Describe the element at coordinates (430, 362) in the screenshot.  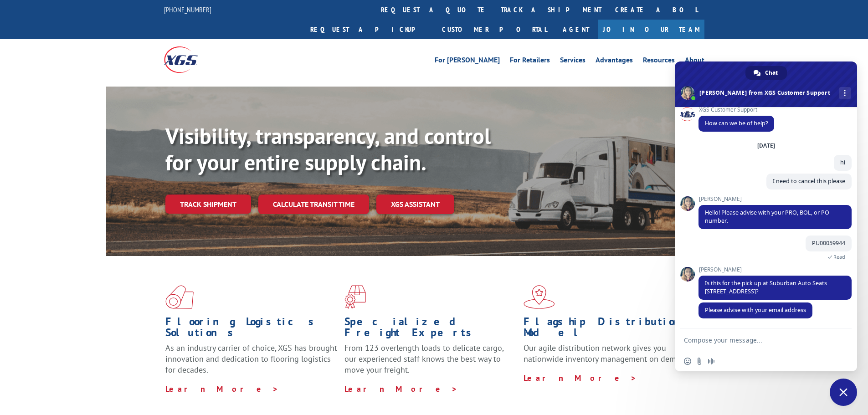
I see `p: From 123 overlength loads to delicate cargo, our experienced staff knows the best way to move you...` at that location.